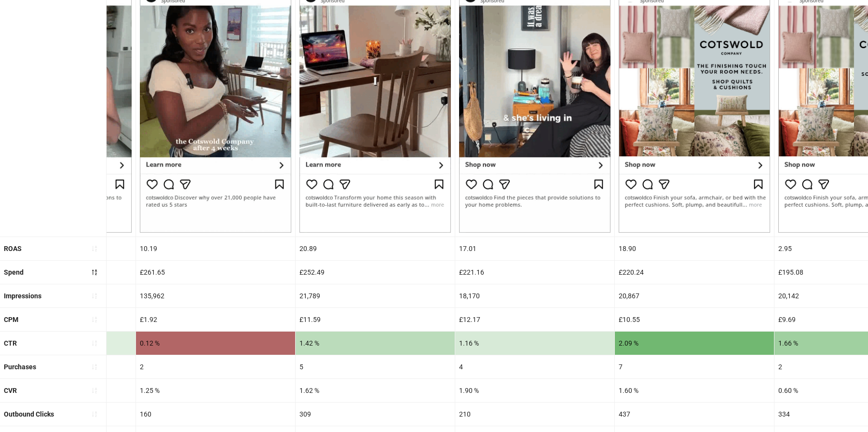 The width and height of the screenshot is (868, 432). I want to click on div: 1.90 %, so click(535, 390).